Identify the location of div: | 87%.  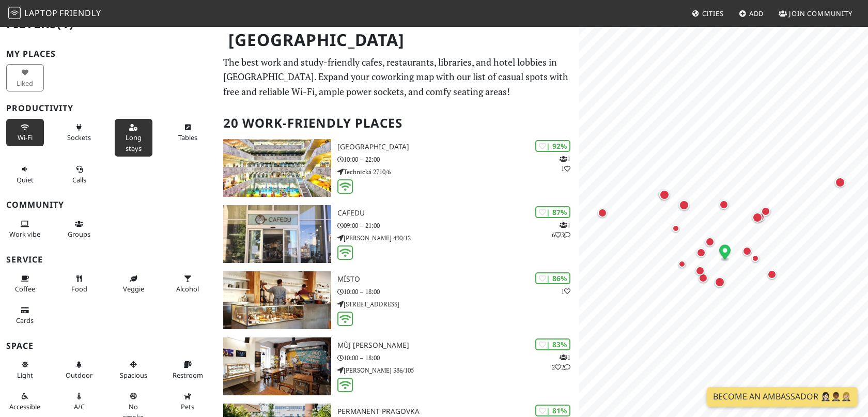
(553, 211).